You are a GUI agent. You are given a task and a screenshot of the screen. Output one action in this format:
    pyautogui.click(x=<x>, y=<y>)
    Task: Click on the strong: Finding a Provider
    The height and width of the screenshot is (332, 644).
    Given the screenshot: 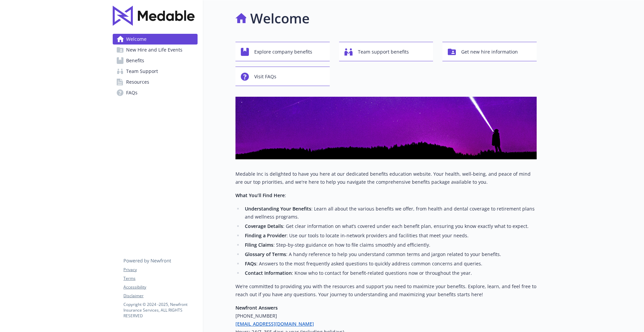 What is the action you would take?
    pyautogui.click(x=266, y=236)
    